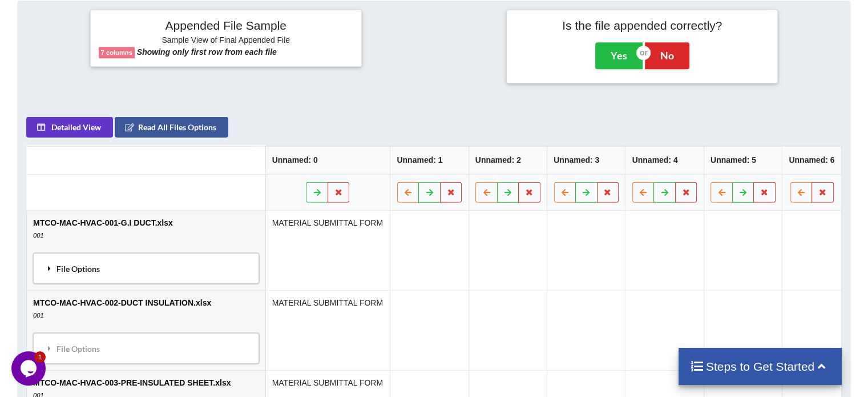 The height and width of the screenshot is (397, 868). What do you see at coordinates (664, 160) in the screenshot?
I see `th: Unnamed: 4` at bounding box center [664, 160].